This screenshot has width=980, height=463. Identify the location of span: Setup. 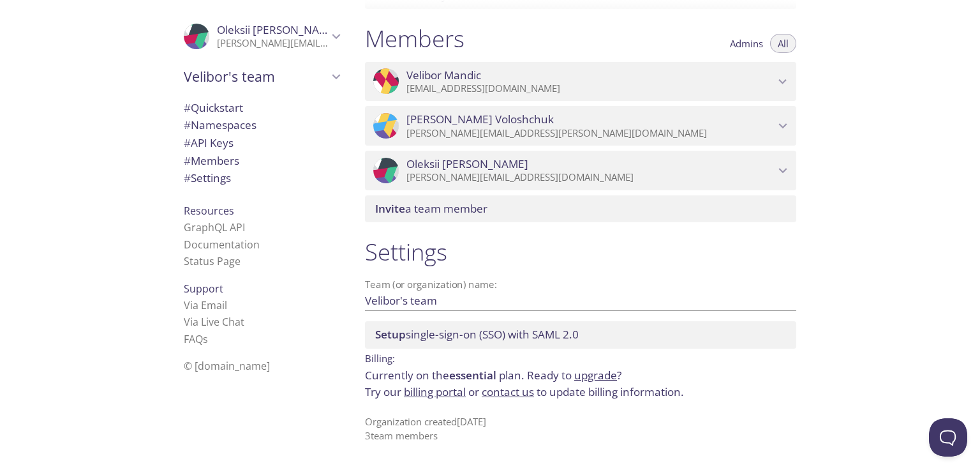
(391, 334).